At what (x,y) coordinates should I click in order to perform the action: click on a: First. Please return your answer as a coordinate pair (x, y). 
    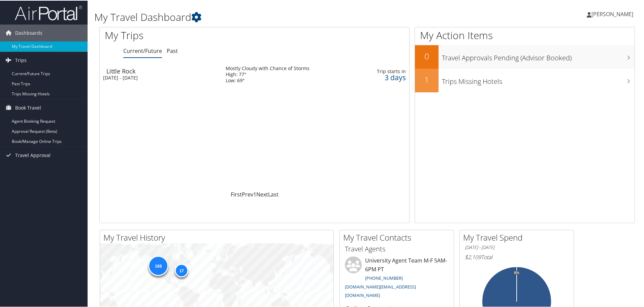
    Looking at the image, I should click on (236, 194).